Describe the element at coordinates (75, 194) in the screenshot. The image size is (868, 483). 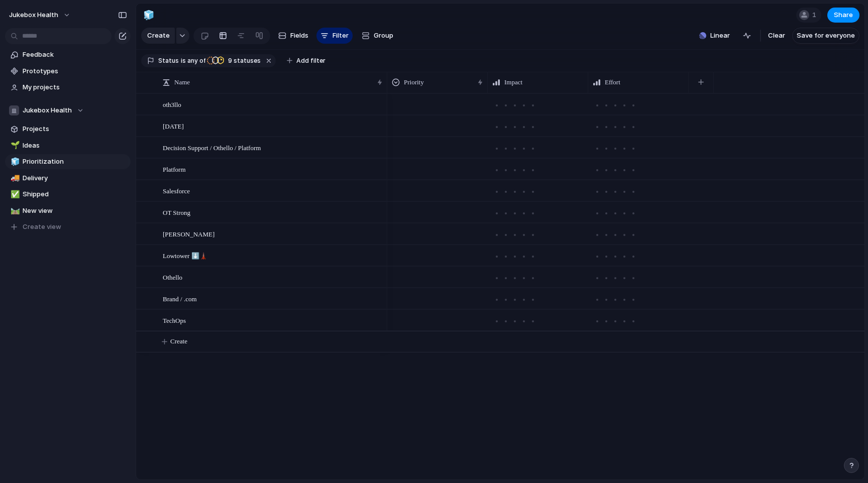
I see `span: Shipped` at that location.